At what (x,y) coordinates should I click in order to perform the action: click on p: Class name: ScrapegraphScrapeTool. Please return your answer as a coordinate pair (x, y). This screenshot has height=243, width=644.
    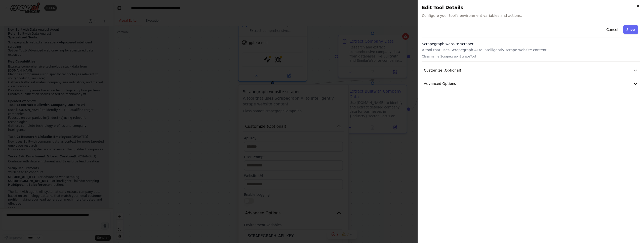
    Looking at the image, I should click on (531, 56).